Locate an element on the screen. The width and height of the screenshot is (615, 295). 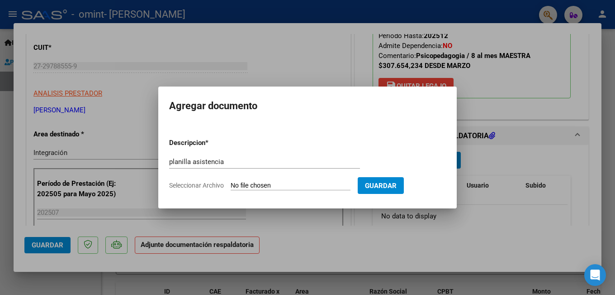
span: Seleccionar Archivo is located at coordinates (196, 185).